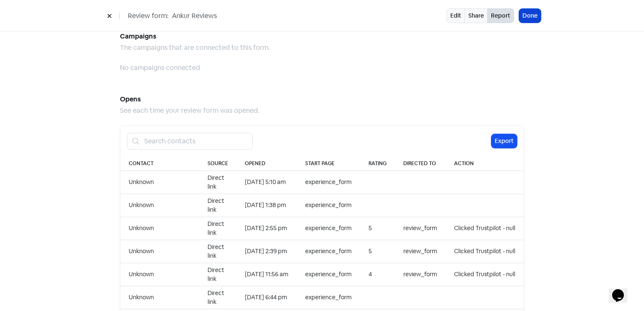  Describe the element at coordinates (476, 15) in the screenshot. I see `a: Share` at that location.